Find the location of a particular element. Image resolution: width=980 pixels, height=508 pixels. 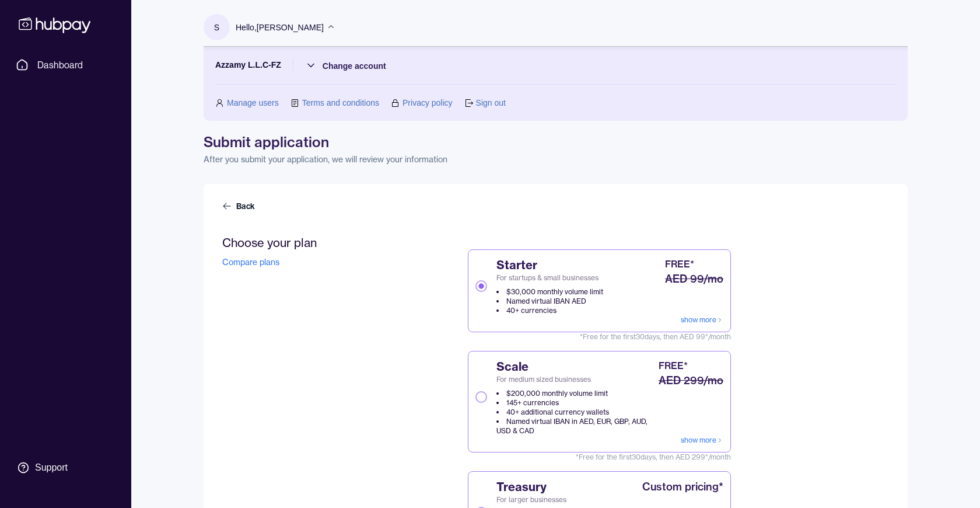

a: Manage users is located at coordinates (253, 103).